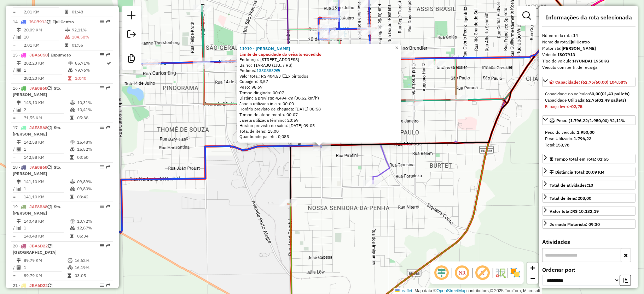 The width and height of the screenshot is (644, 294). I want to click on td: 09,80%, so click(93, 189).